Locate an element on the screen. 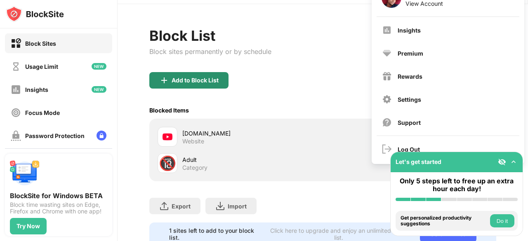  img: lock-menu.svg is located at coordinates (102, 136).